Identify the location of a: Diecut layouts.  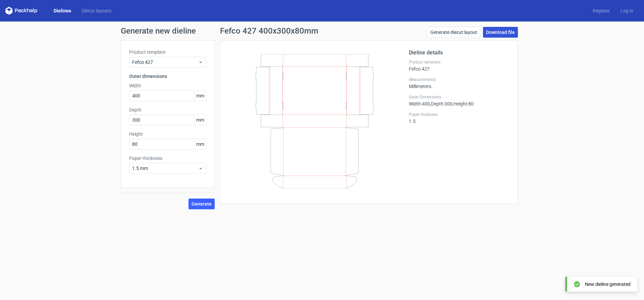
(97, 11).